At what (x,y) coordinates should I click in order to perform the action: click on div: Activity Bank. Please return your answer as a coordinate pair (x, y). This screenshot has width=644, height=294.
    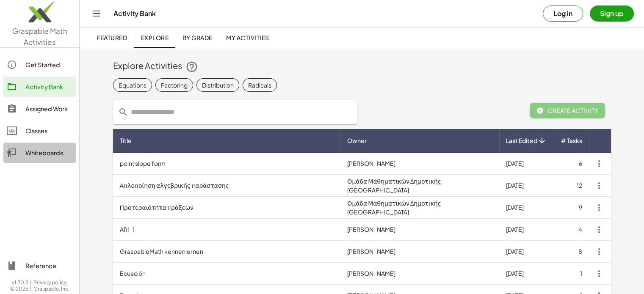
    Looking at the image, I should click on (49, 87).